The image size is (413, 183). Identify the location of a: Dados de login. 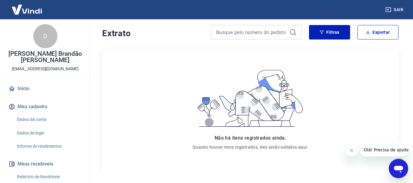
(49, 133).